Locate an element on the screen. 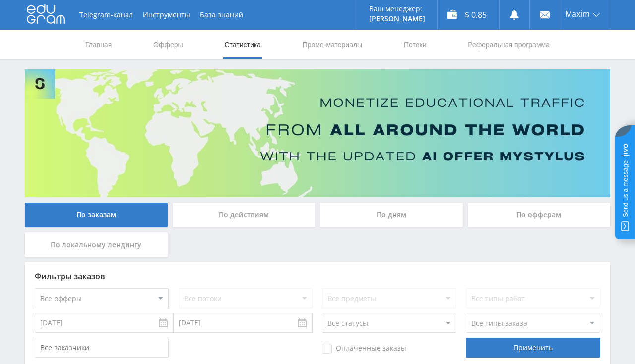 The image size is (635, 364). img: Banner is located at coordinates (317, 133).